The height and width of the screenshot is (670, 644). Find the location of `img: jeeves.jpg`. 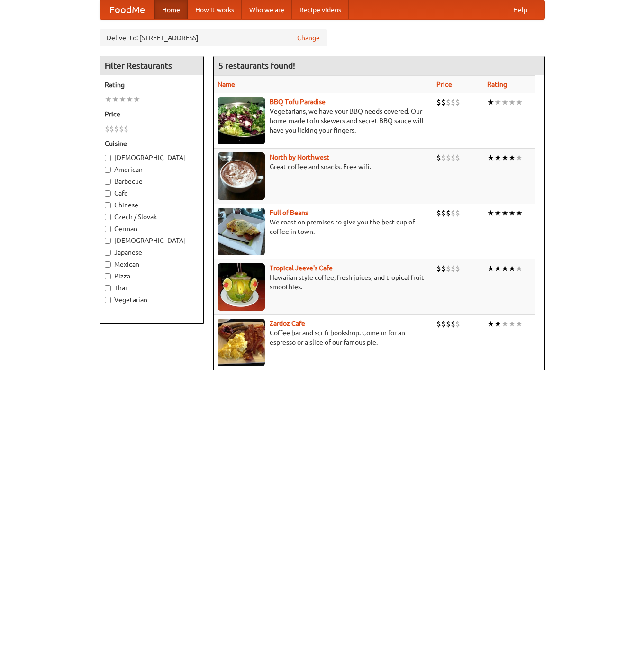

img: jeeves.jpg is located at coordinates (241, 287).